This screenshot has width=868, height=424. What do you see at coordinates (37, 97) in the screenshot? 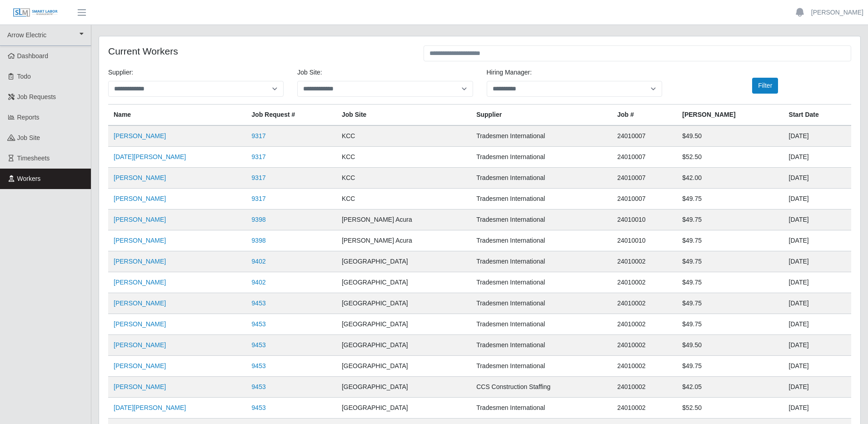
I see `span: Job Requests` at bounding box center [37, 97].